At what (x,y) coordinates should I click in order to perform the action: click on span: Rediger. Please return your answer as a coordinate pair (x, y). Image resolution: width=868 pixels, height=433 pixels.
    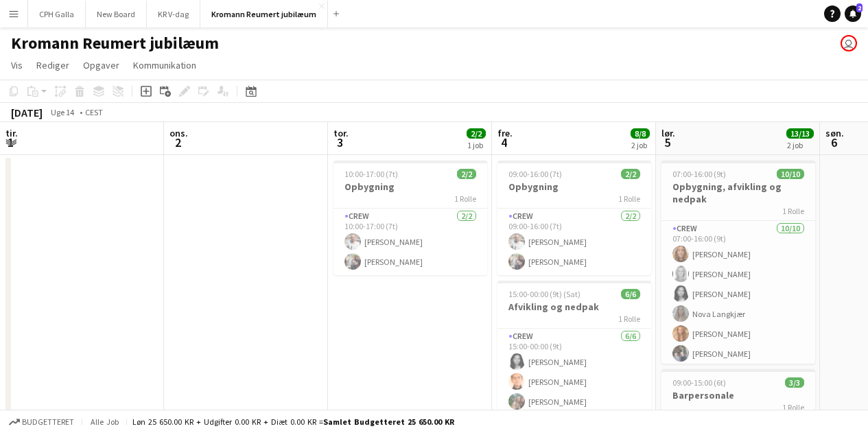
    Looking at the image, I should click on (53, 65).